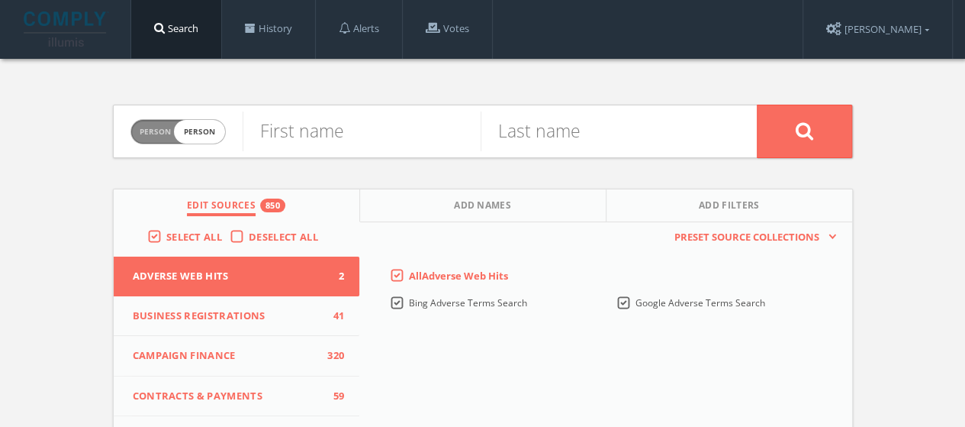 This screenshot has width=965, height=427. Describe the element at coordinates (729, 205) in the screenshot. I see `button: Add Filters` at that location.